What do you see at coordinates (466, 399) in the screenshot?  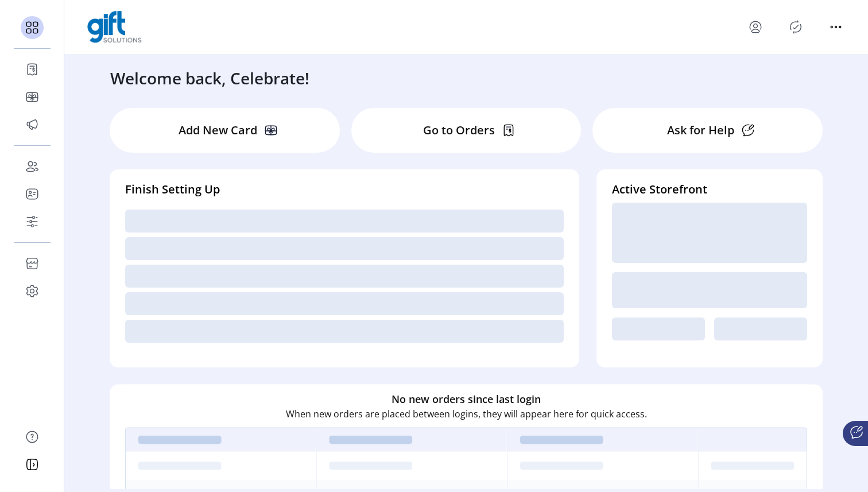 I see `h6: No new orders since last login` at bounding box center [466, 399].